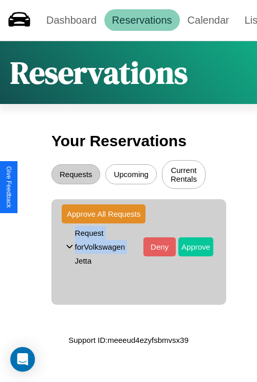 This screenshot has height=382, width=257. What do you see at coordinates (208, 20) in the screenshot?
I see `a: Calendar` at bounding box center [208, 20].